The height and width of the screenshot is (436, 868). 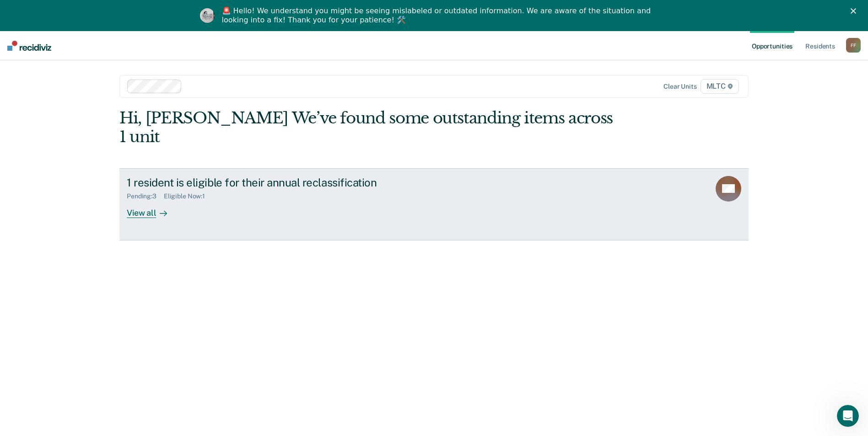 I want to click on div: View all, so click(x=152, y=209).